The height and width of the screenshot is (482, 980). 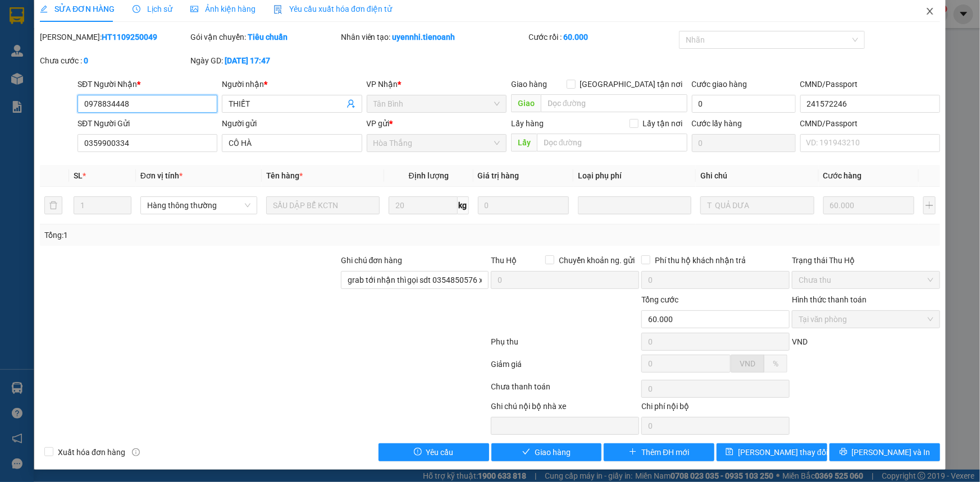 I want to click on span: edit, so click(x=44, y=9).